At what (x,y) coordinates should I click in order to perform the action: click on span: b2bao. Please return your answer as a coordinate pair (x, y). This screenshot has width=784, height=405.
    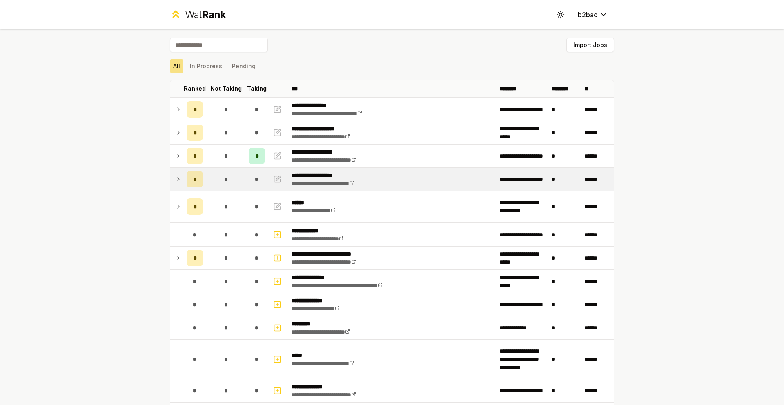
    Looking at the image, I should click on (588, 15).